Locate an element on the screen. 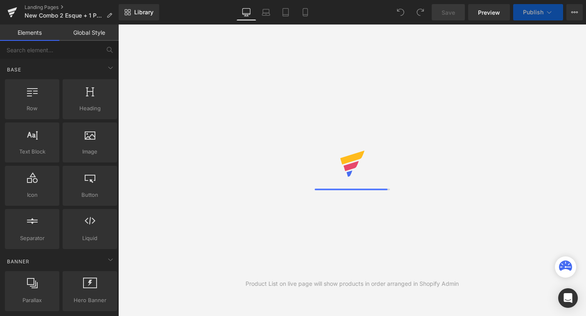 This screenshot has width=586, height=316. a: Landing Pages is located at coordinates (72, 7).